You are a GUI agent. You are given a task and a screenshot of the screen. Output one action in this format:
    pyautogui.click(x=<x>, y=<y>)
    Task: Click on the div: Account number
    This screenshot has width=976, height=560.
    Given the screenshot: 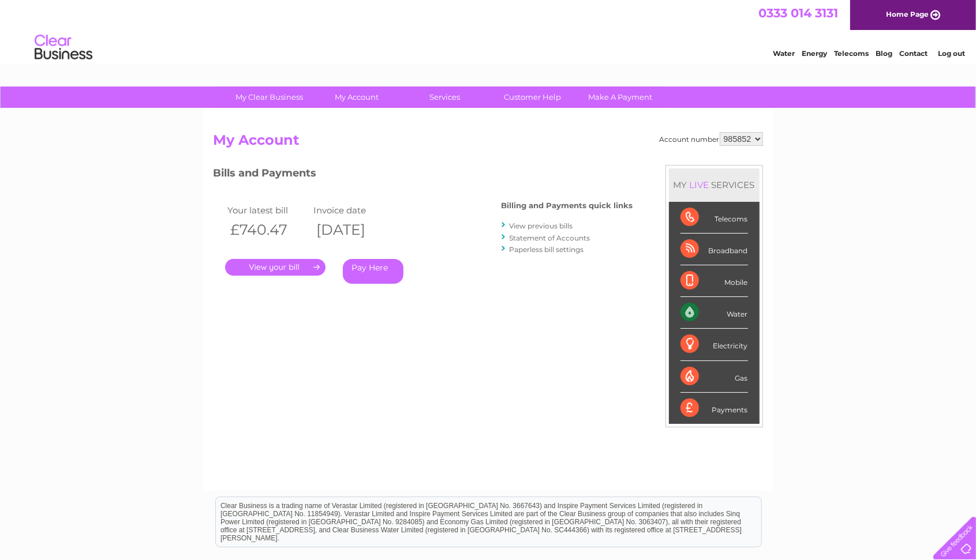 What is the action you would take?
    pyautogui.click(x=711, y=139)
    